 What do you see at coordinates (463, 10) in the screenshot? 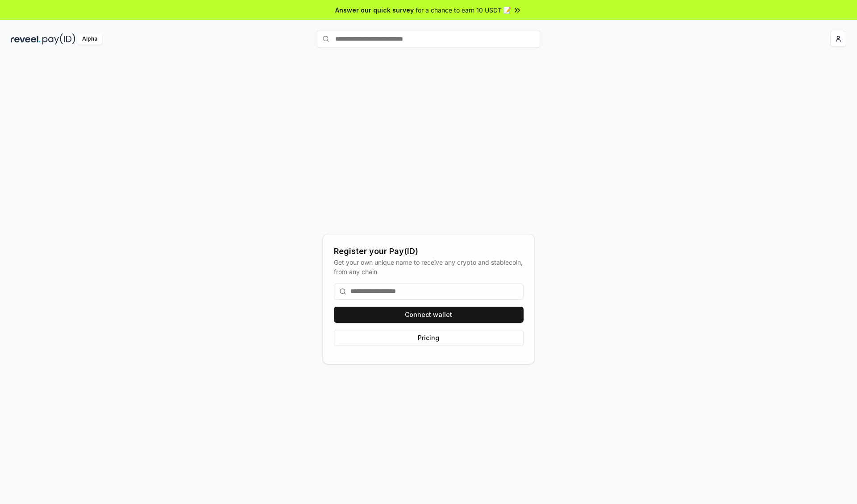
I see `span: for a chance to earn 10 USDT 📝` at bounding box center [463, 10].